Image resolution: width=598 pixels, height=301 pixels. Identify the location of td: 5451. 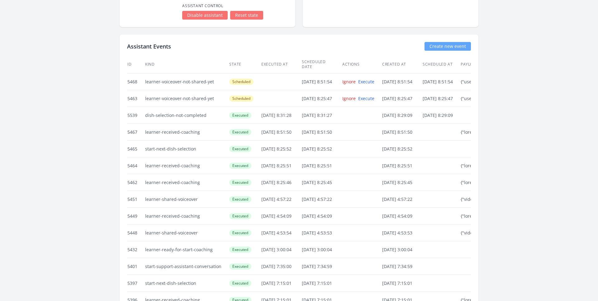
(136, 200).